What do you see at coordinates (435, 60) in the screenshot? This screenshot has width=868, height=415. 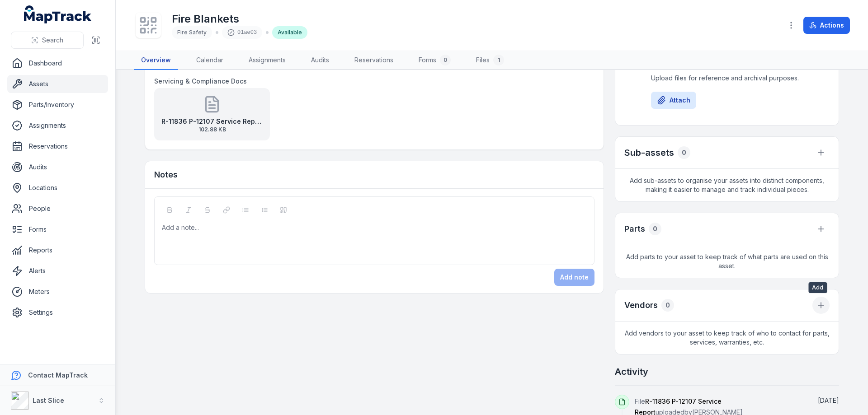 I see `a: Forms0` at bounding box center [435, 60].